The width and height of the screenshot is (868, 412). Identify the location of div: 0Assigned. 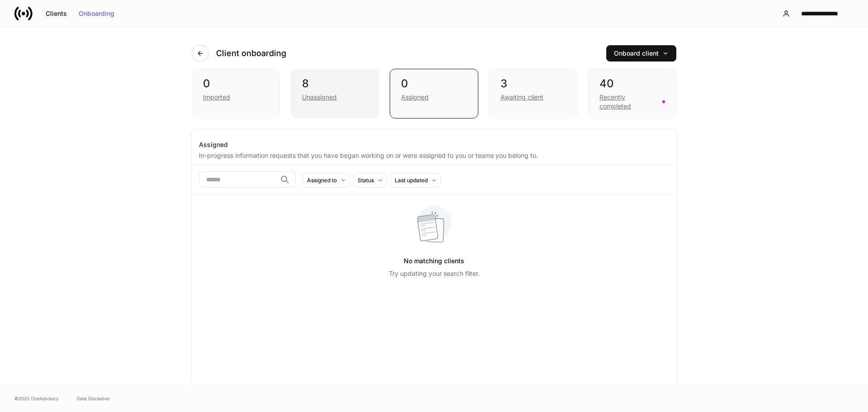
(434, 94).